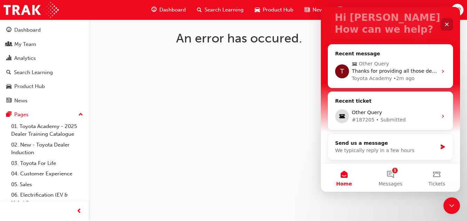 The height and width of the screenshot is (221, 467). What do you see at coordinates (70, 109) in the screenshot?
I see `div: Other Query#187205 • Submitted` at bounding box center [70, 109].